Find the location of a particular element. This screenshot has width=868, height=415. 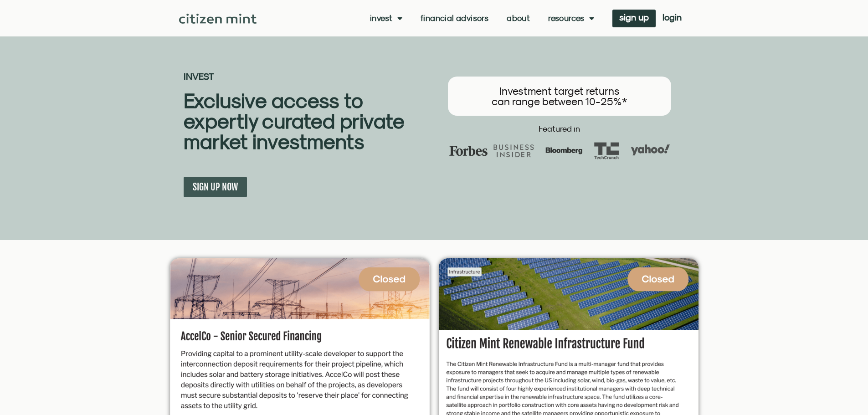

span: SIGN UP NOW is located at coordinates (215, 187).